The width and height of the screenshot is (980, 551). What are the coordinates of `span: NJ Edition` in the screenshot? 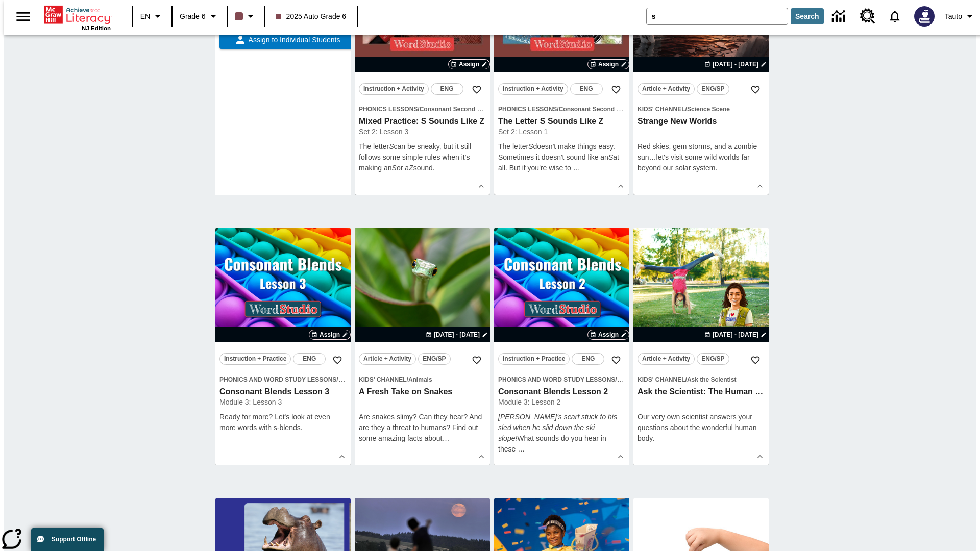 It's located at (96, 28).